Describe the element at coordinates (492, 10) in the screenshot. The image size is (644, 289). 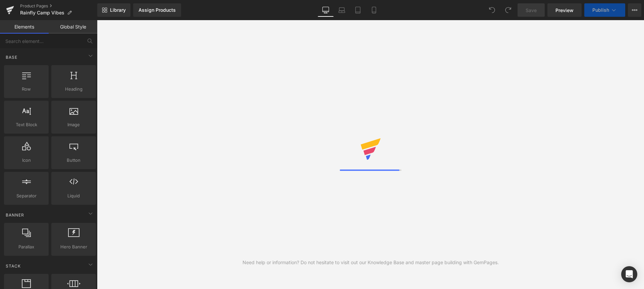
I see `button: Undo` at that location.